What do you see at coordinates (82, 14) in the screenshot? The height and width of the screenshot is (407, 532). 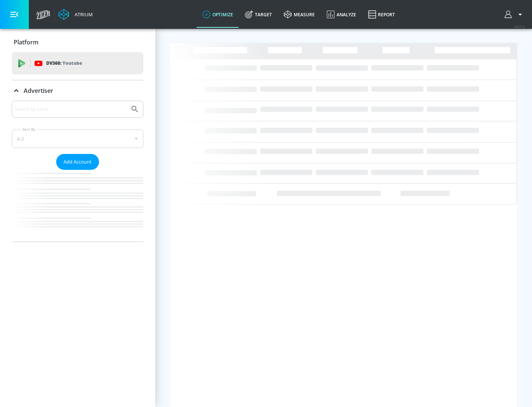 I see `div: Atrium` at bounding box center [82, 14].